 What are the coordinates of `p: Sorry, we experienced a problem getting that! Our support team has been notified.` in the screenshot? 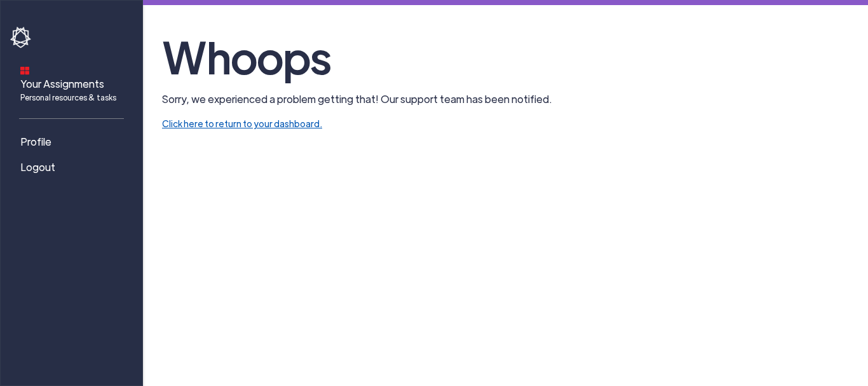 It's located at (505, 99).